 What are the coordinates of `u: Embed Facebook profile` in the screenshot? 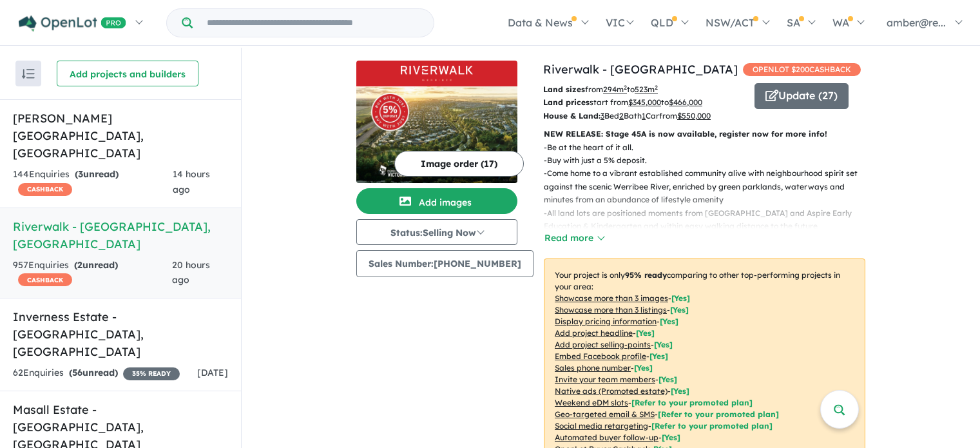 It's located at (601, 356).